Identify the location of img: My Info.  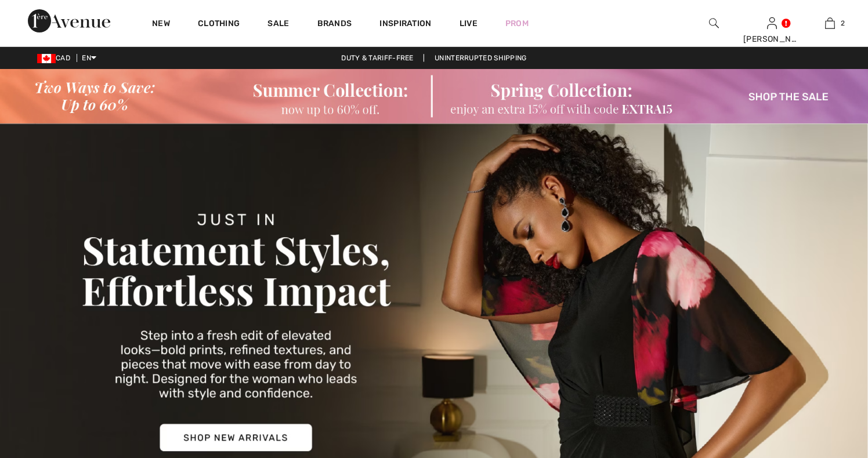
(772, 23).